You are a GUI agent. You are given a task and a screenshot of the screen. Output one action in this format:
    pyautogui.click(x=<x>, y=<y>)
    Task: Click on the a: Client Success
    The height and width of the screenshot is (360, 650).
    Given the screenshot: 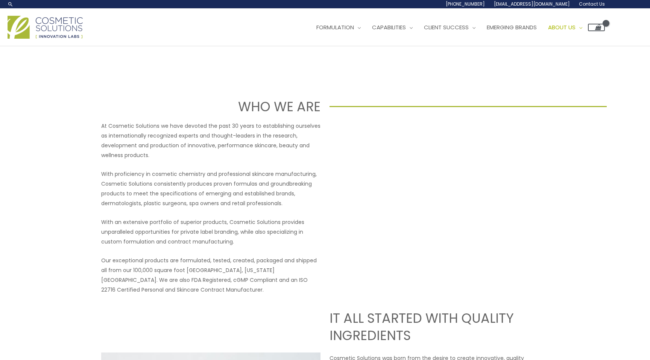 What is the action you would take?
    pyautogui.click(x=450, y=27)
    